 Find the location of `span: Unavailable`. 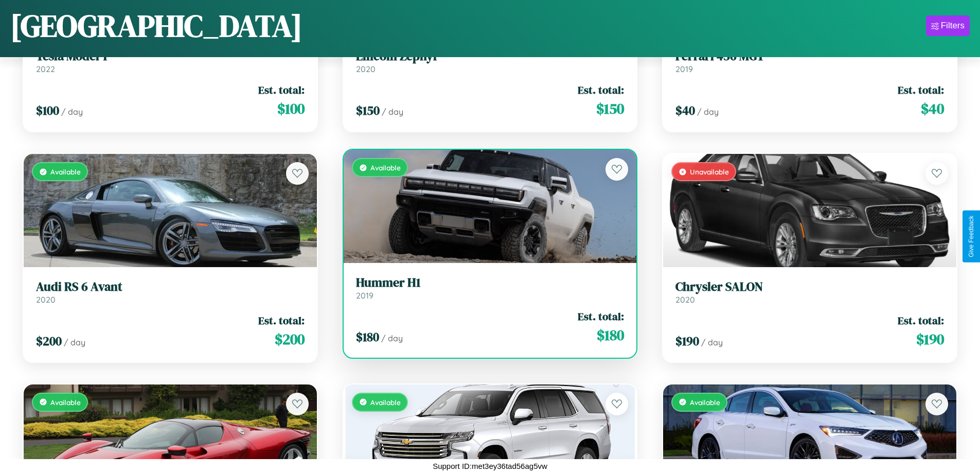

span: Unavailable is located at coordinates (710, 171).